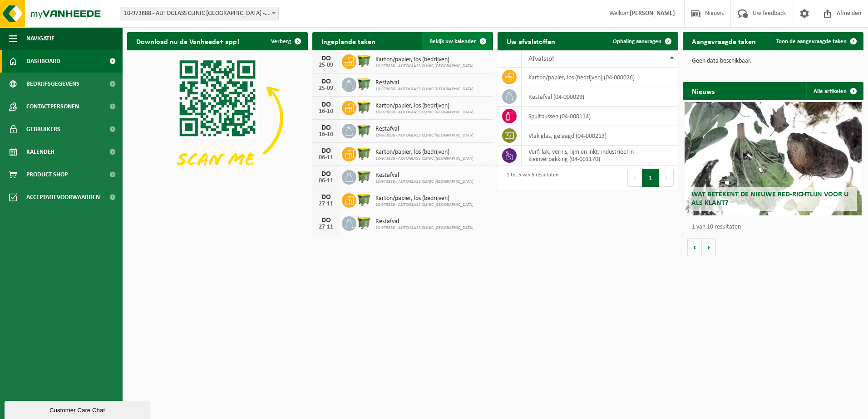 This screenshot has width=868, height=419. What do you see at coordinates (40, 152) in the screenshot?
I see `span: Kalender` at bounding box center [40, 152].